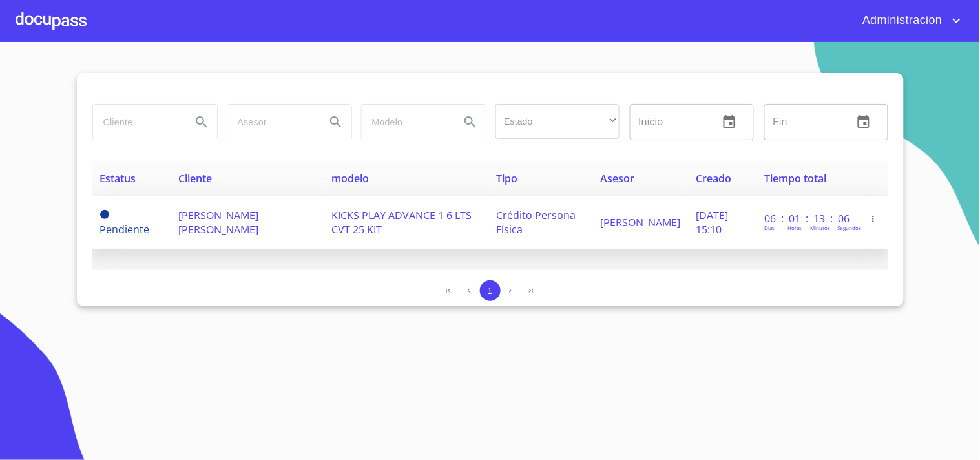 The height and width of the screenshot is (460, 980). Describe the element at coordinates (908, 21) in the screenshot. I see `button: account of current user` at that location.